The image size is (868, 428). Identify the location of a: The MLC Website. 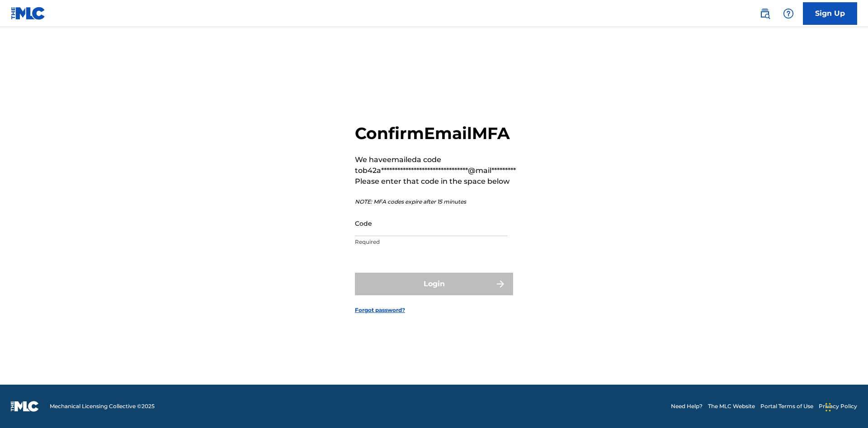
(731, 406).